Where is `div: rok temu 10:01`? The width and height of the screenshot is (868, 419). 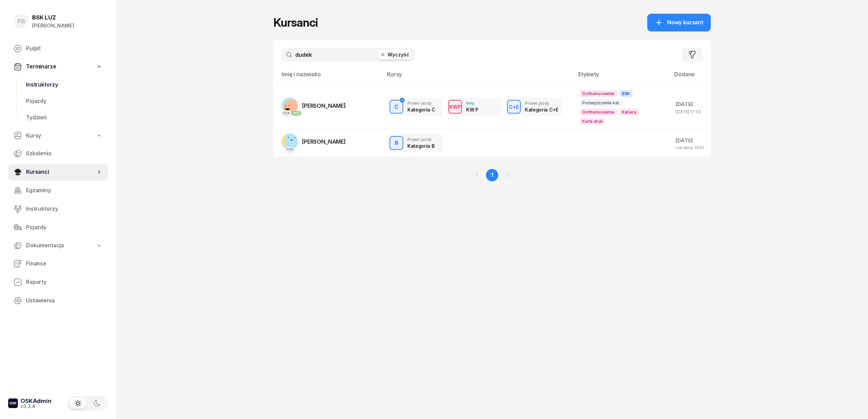 div: rok temu 10:01 is located at coordinates (690, 147).